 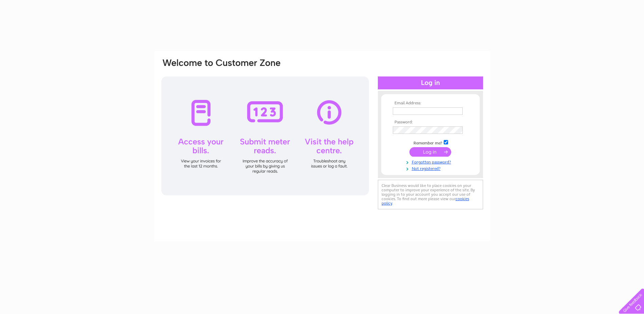 I want to click on a: Not registered?, so click(x=431, y=168).